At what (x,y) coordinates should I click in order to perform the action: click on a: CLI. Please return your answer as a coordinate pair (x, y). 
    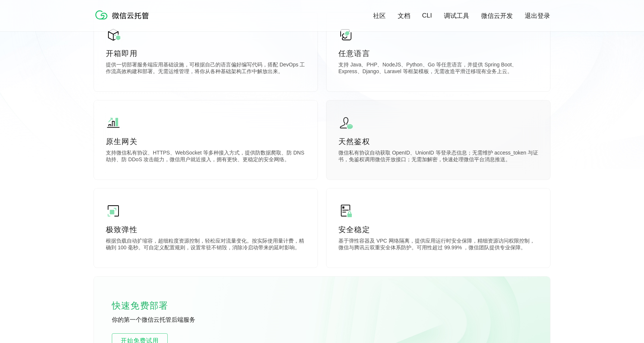
    Looking at the image, I should click on (427, 16).